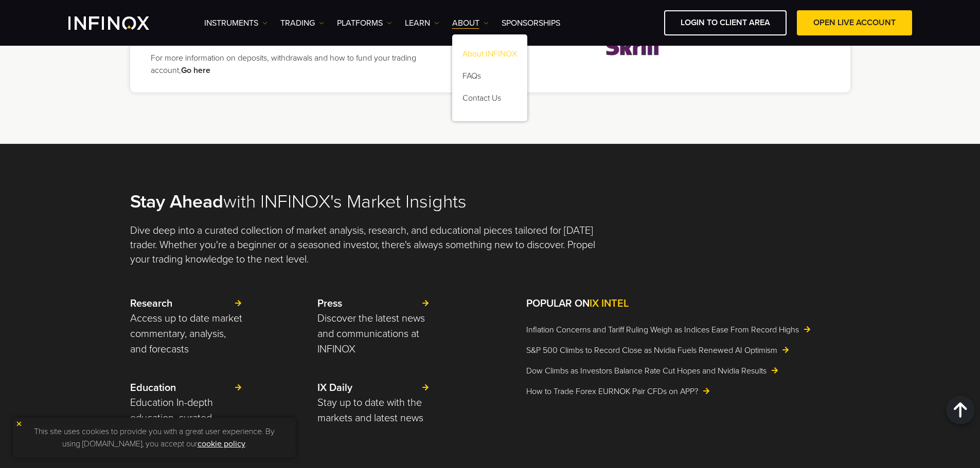 The height and width of the screenshot is (468, 980). Describe the element at coordinates (490, 100) in the screenshot. I see `a: Contact Us` at that location.